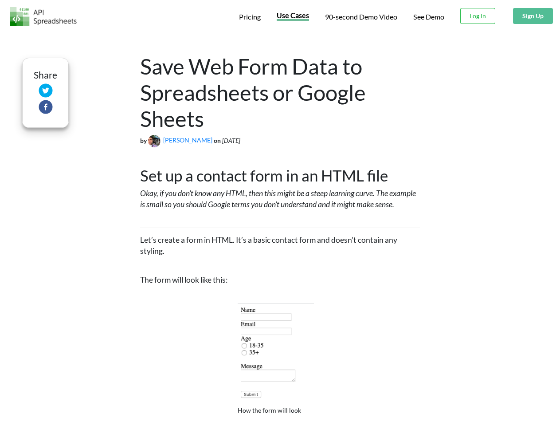  I want to click on h4: Share, so click(45, 75).